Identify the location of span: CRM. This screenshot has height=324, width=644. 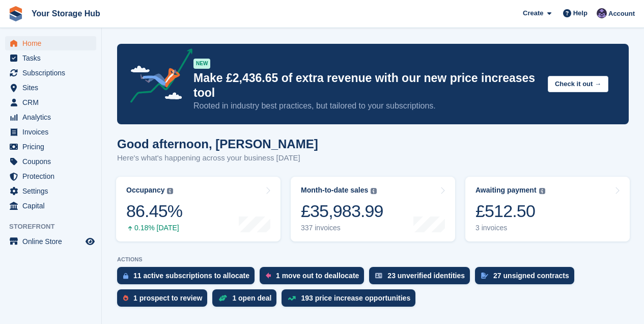
(53, 102).